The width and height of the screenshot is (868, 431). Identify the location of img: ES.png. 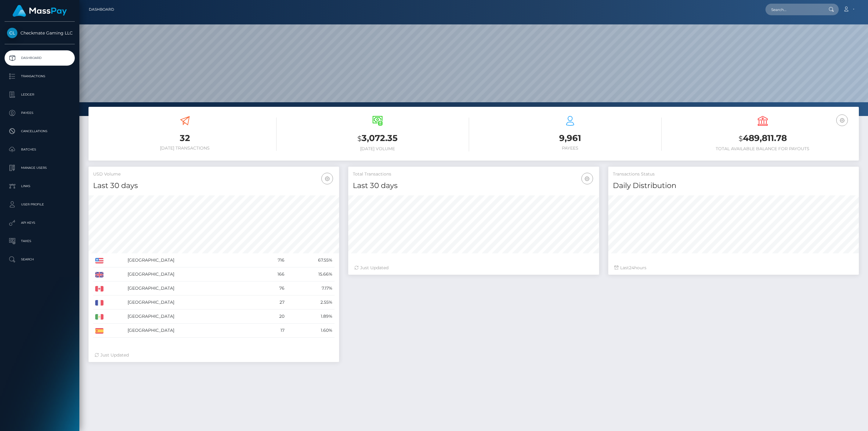
(99, 331).